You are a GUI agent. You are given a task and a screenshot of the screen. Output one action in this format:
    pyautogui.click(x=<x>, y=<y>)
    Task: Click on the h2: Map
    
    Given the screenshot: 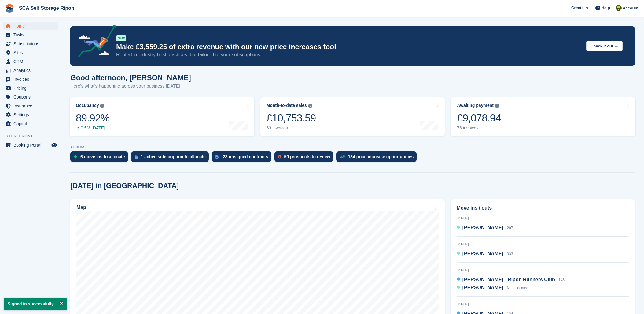 What is the action you would take?
    pyautogui.click(x=81, y=208)
    